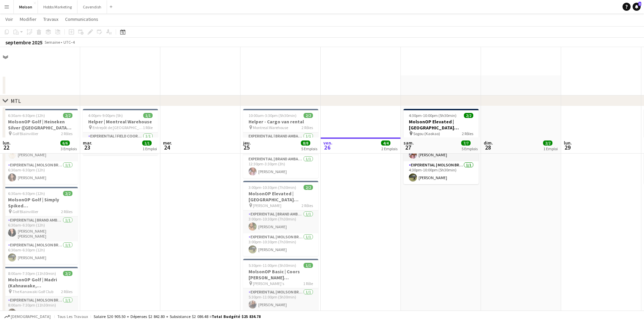 The width and height of the screenshot is (644, 322). What do you see at coordinates (32, 273) in the screenshot?
I see `span: 8:00am-7:30pm (11h30min)` at bounding box center [32, 273].